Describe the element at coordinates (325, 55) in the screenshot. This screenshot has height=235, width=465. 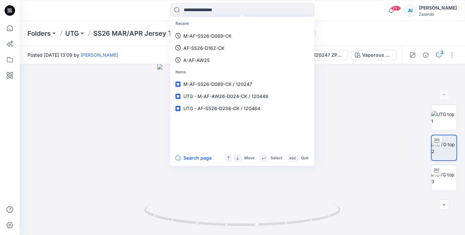
I see `button: 120247 ZPL DEV KM` at that location.